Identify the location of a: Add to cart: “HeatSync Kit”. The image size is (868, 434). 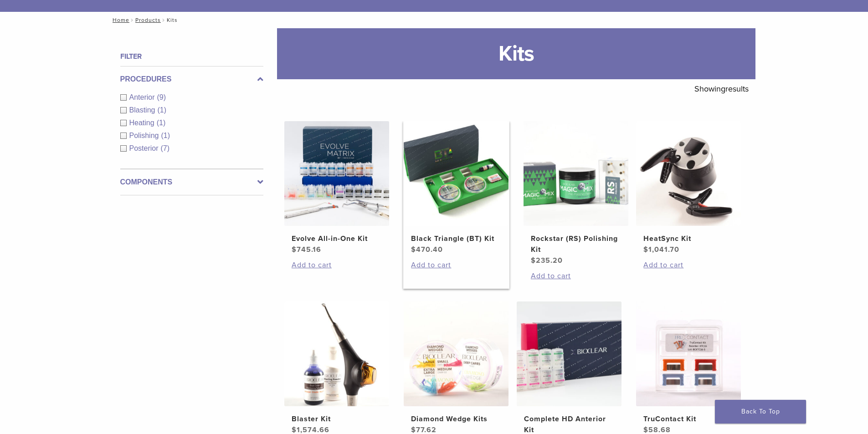
(689, 265).